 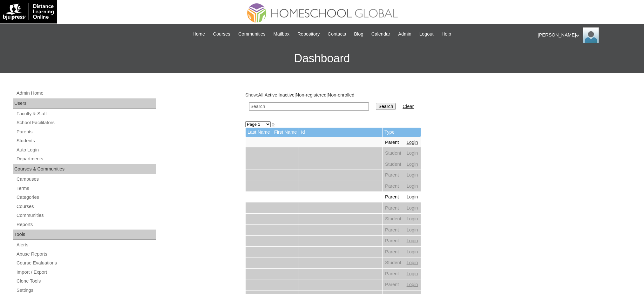 I want to click on a: Clear, so click(x=408, y=106).